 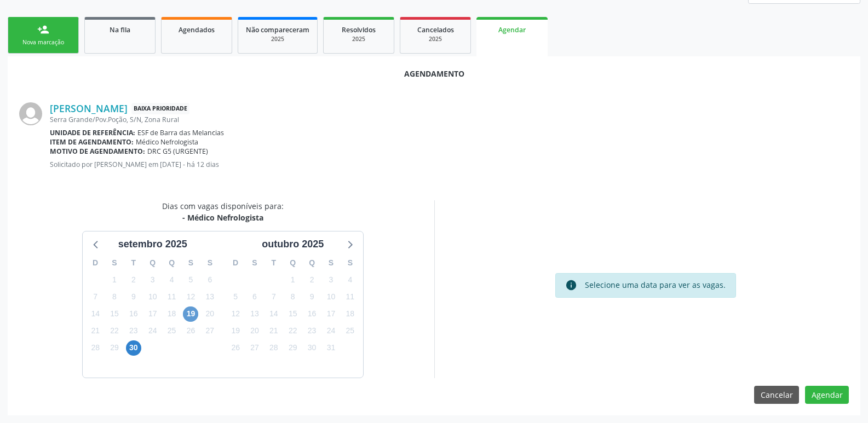 I want to click on span: terça-feira, 2 de setembro de 2025, so click(x=133, y=280).